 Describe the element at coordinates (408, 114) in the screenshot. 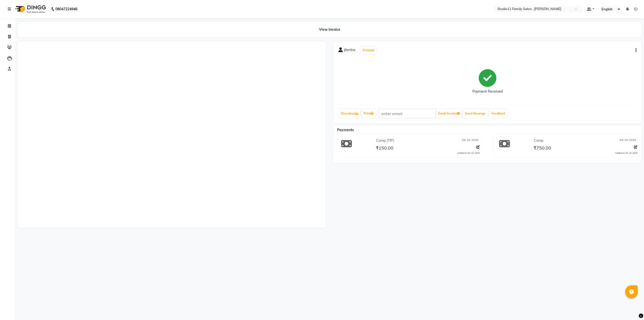

I see `input: enter email` at that location.